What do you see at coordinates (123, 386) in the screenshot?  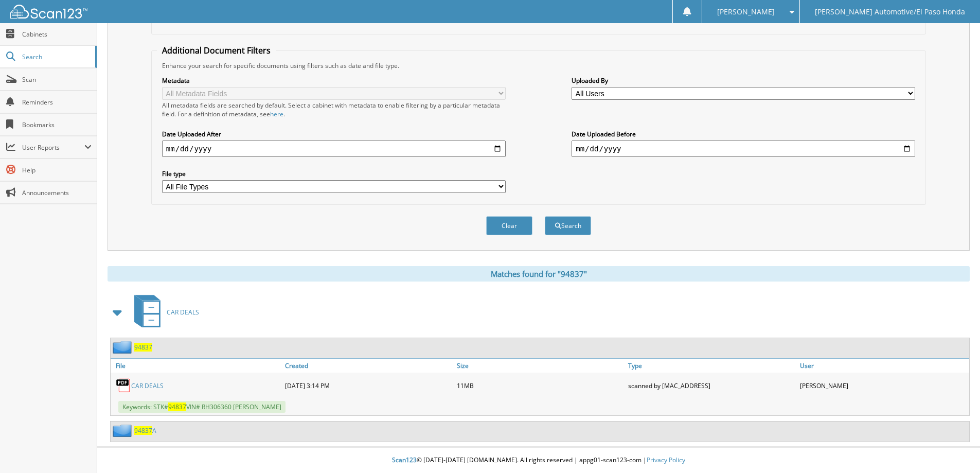 I see `img: PDF.png` at bounding box center [123, 386].